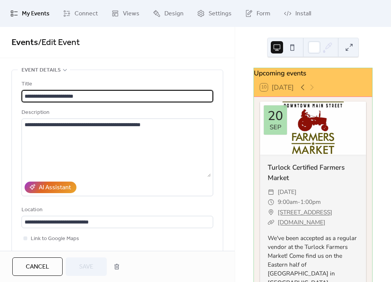  What do you see at coordinates (116, 113) in the screenshot?
I see `div: Description` at bounding box center [116, 113].